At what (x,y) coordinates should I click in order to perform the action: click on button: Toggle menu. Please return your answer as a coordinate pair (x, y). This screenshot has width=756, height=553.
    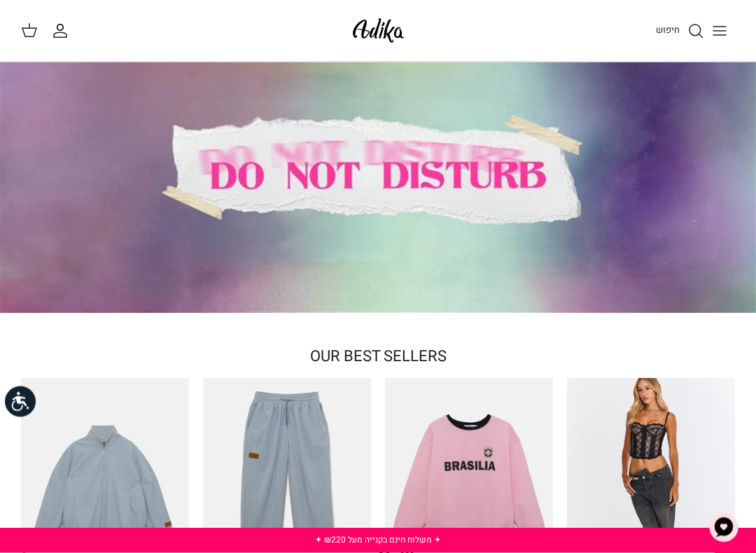
    Looking at the image, I should click on (719, 31).